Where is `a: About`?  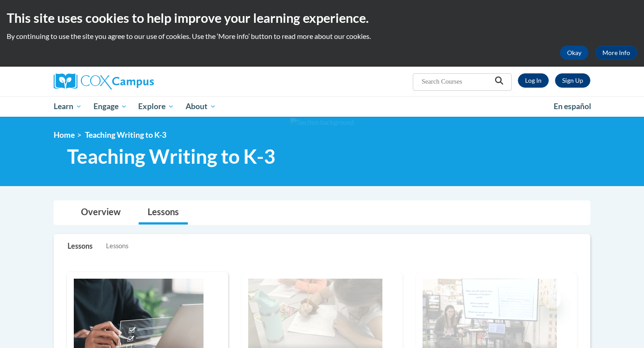 a: About is located at coordinates (201, 106).